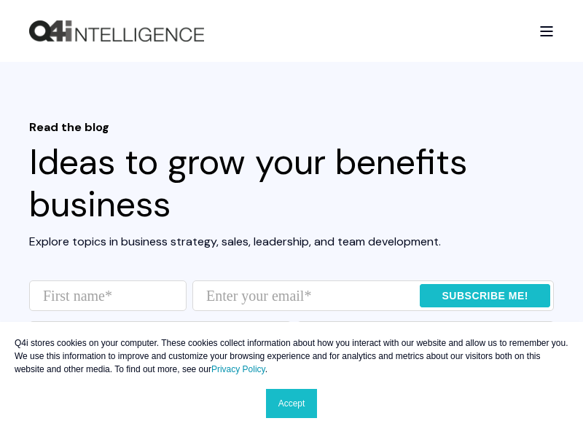  Describe the element at coordinates (292, 357) in the screenshot. I see `p: Q4i stores cookies on your computer. These cookies collect information about how you interact wit...` at that location.